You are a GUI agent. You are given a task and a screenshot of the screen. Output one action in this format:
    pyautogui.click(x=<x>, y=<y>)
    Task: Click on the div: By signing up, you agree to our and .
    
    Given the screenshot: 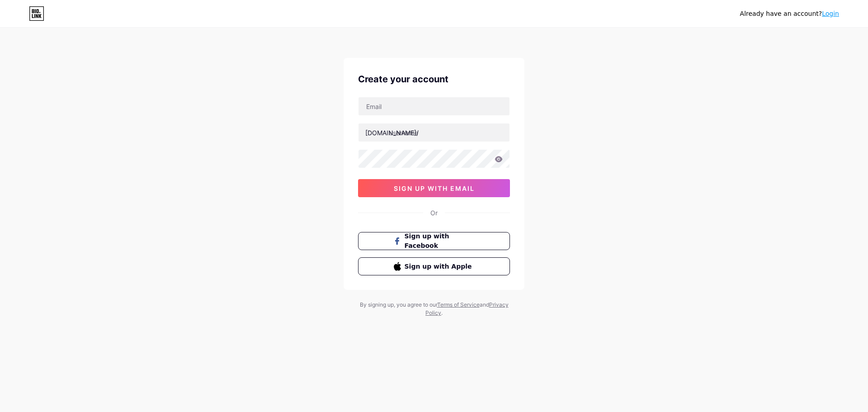 What is the action you would take?
    pyautogui.click(x=434, y=309)
    